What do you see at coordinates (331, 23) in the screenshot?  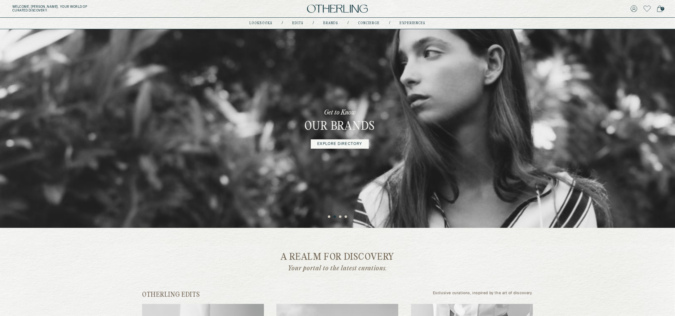 I see `a: Brands` at bounding box center [331, 23].